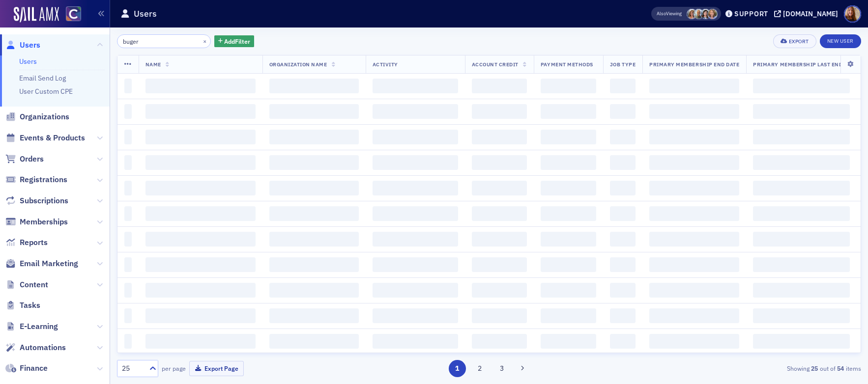 The height and width of the screenshot is (384, 868). What do you see at coordinates (27, 285) in the screenshot?
I see `a: Content` at bounding box center [27, 285].